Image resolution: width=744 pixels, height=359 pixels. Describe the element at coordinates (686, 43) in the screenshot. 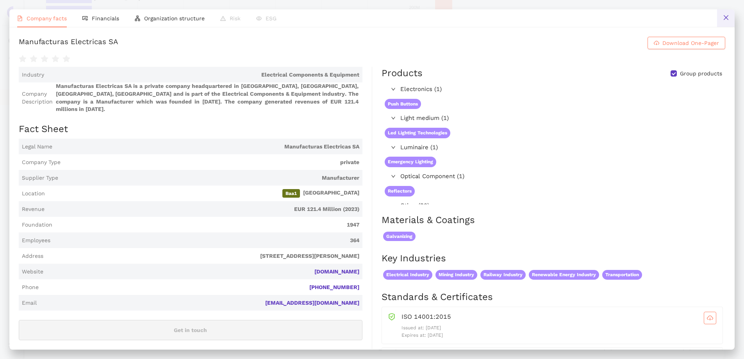

I see `button: cloud-downloadDownload One-Pager` at that location.